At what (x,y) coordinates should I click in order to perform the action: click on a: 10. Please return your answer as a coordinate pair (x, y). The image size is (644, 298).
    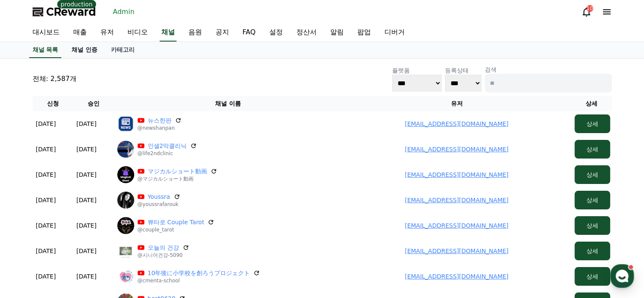
    Looking at the image, I should click on (587, 11).